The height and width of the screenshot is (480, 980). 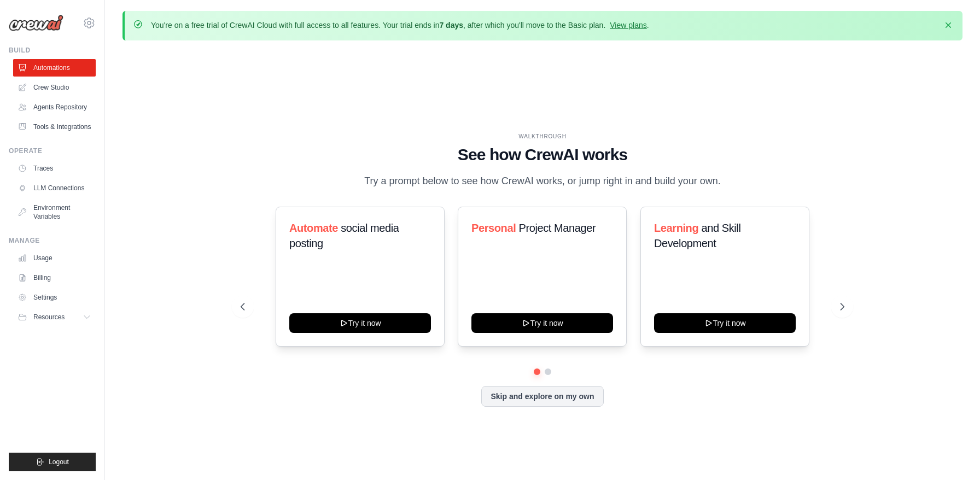 I want to click on div: Manage, so click(x=52, y=240).